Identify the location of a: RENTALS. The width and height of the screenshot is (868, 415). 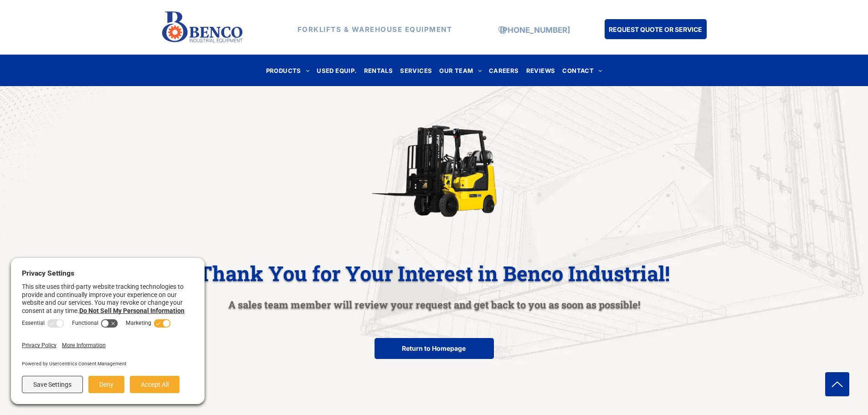
(378, 70).